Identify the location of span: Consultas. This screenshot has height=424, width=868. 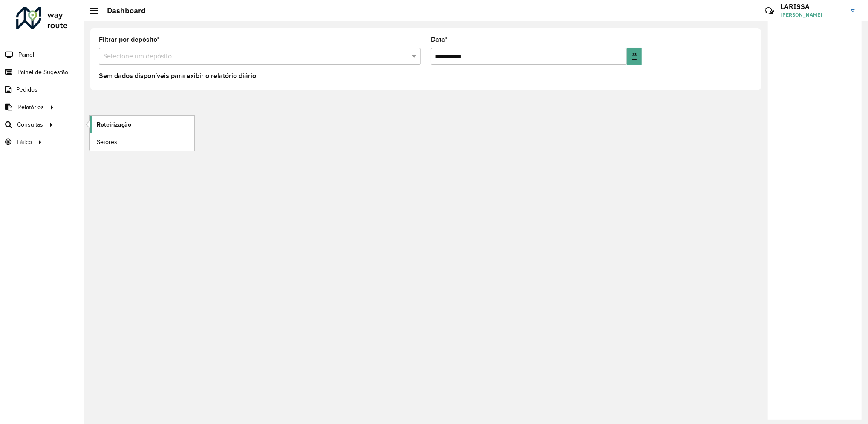
(30, 125).